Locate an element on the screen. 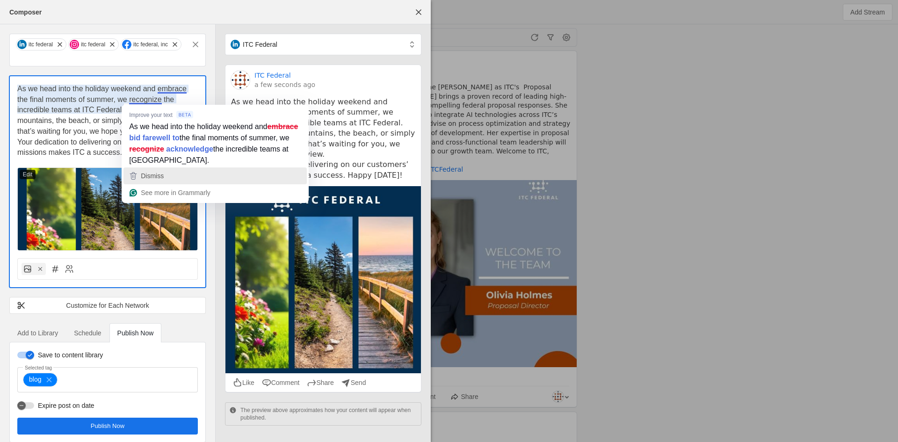  span: blog is located at coordinates (35, 380).